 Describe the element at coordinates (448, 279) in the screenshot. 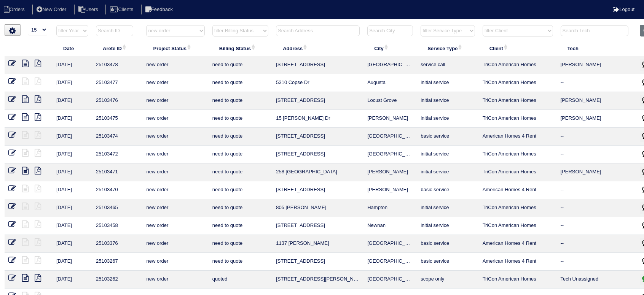

I see `td: scope only` at that location.